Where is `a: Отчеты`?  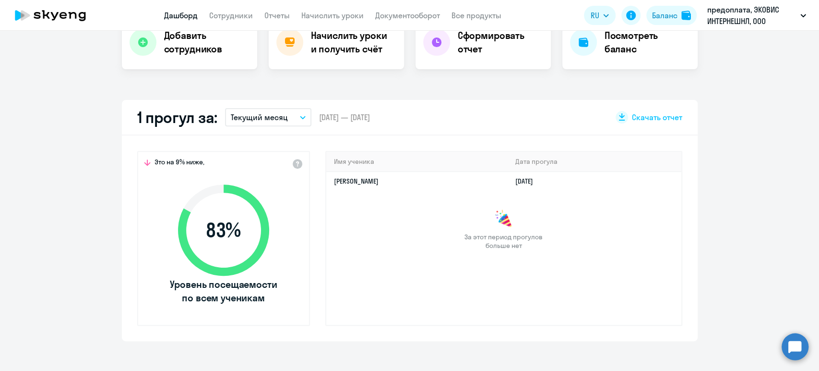 a: Отчеты is located at coordinates (277, 15).